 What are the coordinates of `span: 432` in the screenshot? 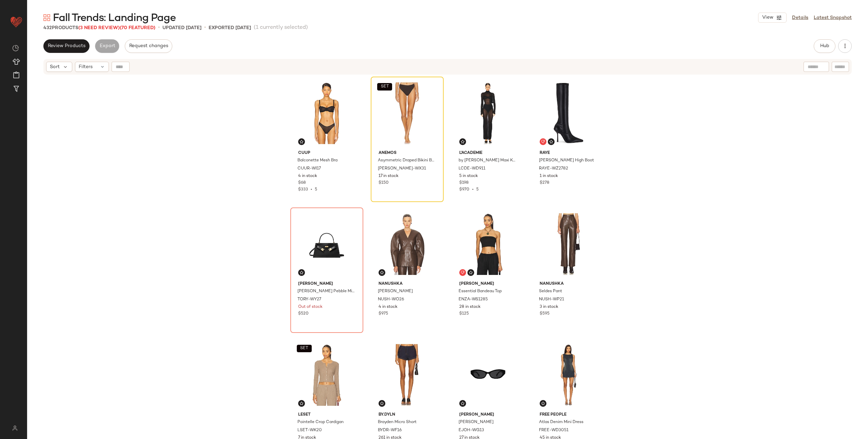 It's located at (48, 28).